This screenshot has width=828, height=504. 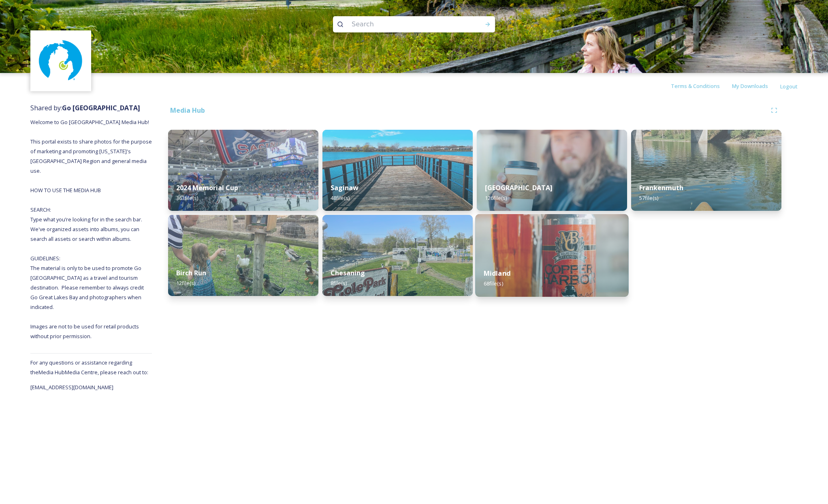 What do you see at coordinates (188, 110) in the screenshot?
I see `strong: Media Hub` at bounding box center [188, 110].